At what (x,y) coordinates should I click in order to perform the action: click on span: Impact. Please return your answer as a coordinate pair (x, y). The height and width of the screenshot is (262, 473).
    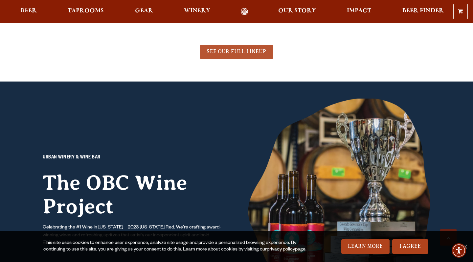
    Looking at the image, I should click on (359, 11).